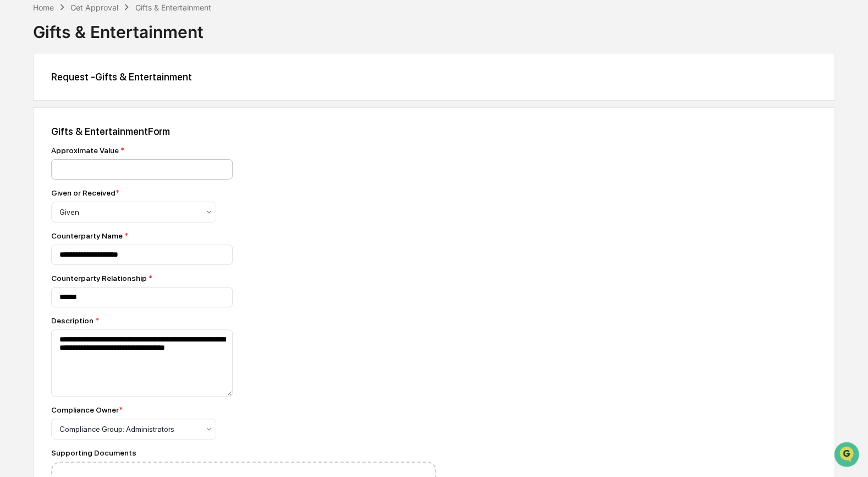 The image size is (868, 477). What do you see at coordinates (434, 131) in the screenshot?
I see `div: Gifts & Entertainment Form` at bounding box center [434, 131].